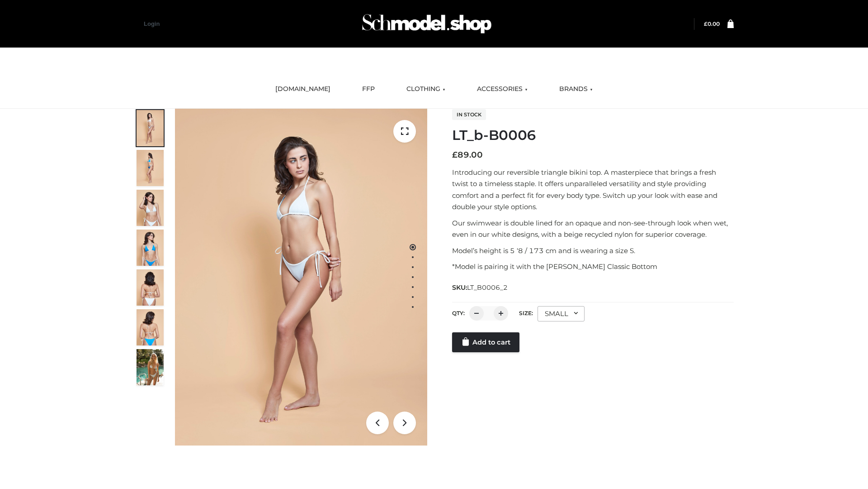  What do you see at coordinates (426, 89) in the screenshot?
I see `a: CLOTHING` at bounding box center [426, 89].